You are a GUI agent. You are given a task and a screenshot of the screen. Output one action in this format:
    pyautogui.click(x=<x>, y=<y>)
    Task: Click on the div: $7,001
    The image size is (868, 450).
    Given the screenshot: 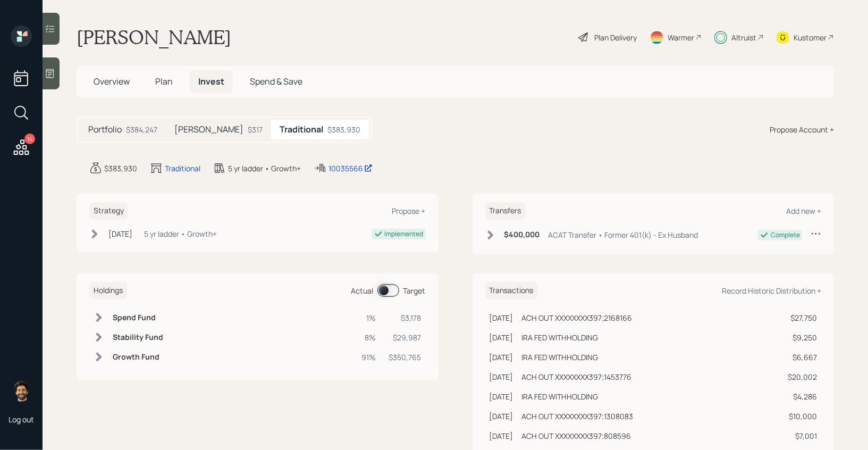 What is the action you would take?
    pyautogui.click(x=803, y=435)
    